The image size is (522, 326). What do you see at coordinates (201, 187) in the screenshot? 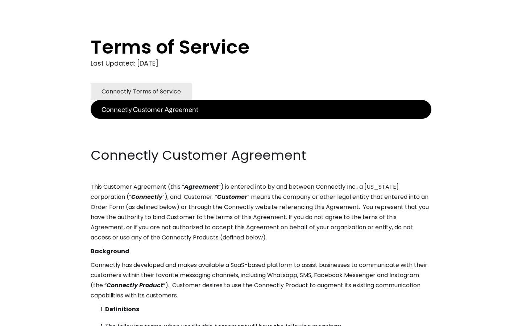
I see `em: Agreement` at bounding box center [201, 187].